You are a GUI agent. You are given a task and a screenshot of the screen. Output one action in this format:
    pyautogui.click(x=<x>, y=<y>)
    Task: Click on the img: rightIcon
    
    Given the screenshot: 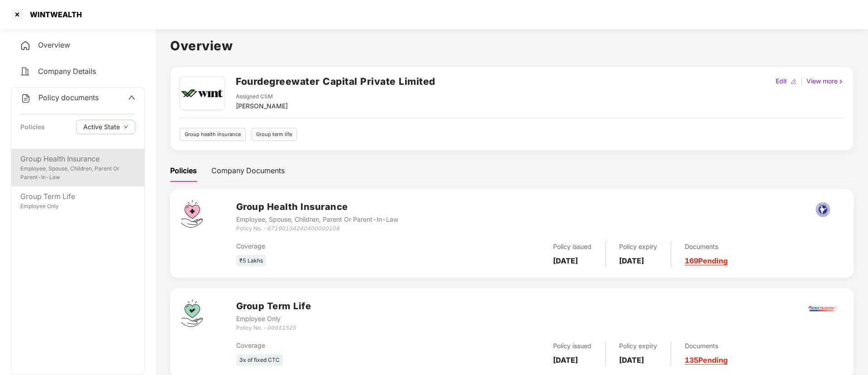 What is the action you would take?
    pyautogui.click(x=841, y=82)
    